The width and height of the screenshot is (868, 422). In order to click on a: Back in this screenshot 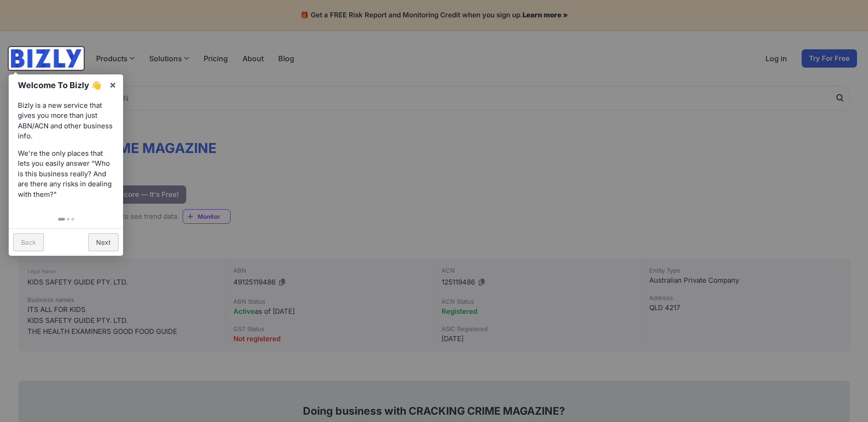, I will do `click(28, 242)`.